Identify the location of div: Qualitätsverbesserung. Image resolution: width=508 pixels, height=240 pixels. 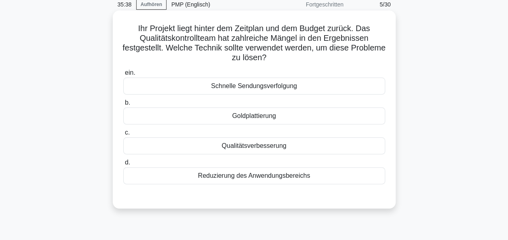
(254, 146).